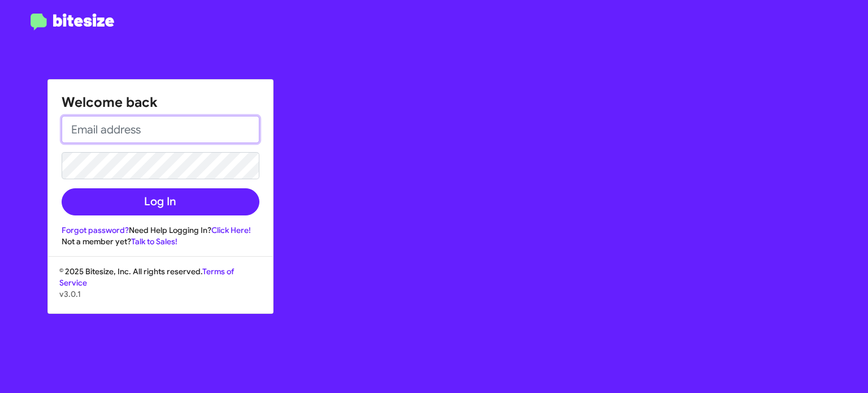 The image size is (868, 393). Describe the element at coordinates (160, 289) in the screenshot. I see `div: © 2025 Bitesize, Inc. All rights reserved.` at that location.